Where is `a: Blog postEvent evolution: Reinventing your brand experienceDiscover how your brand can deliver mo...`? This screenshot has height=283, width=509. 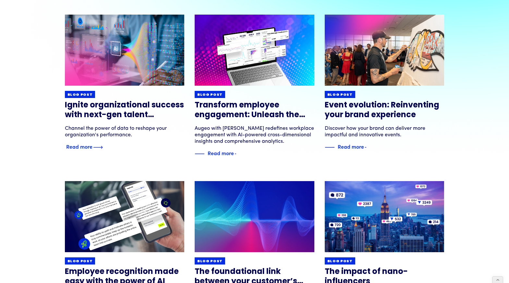 a: Blog postEvent evolution: Reinventing your brand experienceDiscover how your brand can deliver mo... is located at coordinates (385, 83).